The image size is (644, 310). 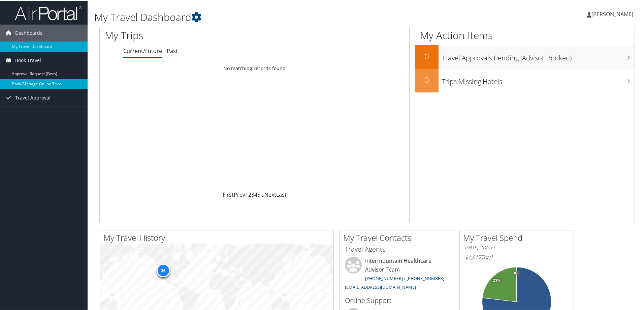 I want to click on h1: My Trips, so click(x=190, y=34).